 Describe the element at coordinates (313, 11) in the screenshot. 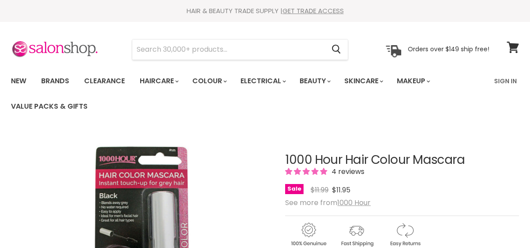

I see `a: GET TRADE ACCESS` at that location.